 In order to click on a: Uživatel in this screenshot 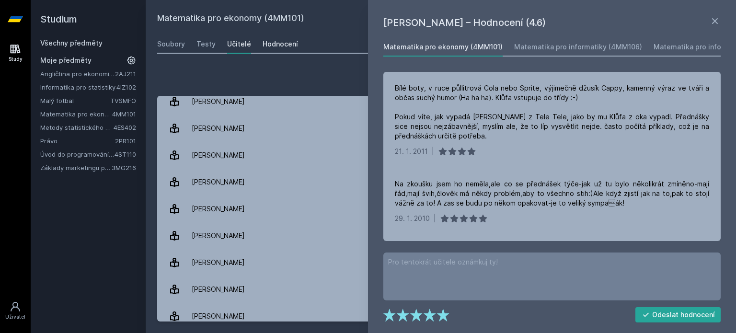, I will do `click(15, 311)`.